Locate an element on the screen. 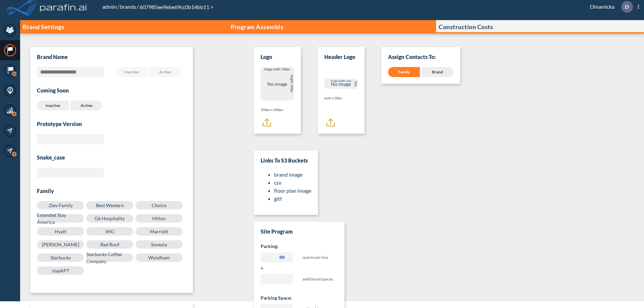 Image resolution: width=644 pixels, height=308 pixels. p: Assign Contacts To: is located at coordinates (421, 57).